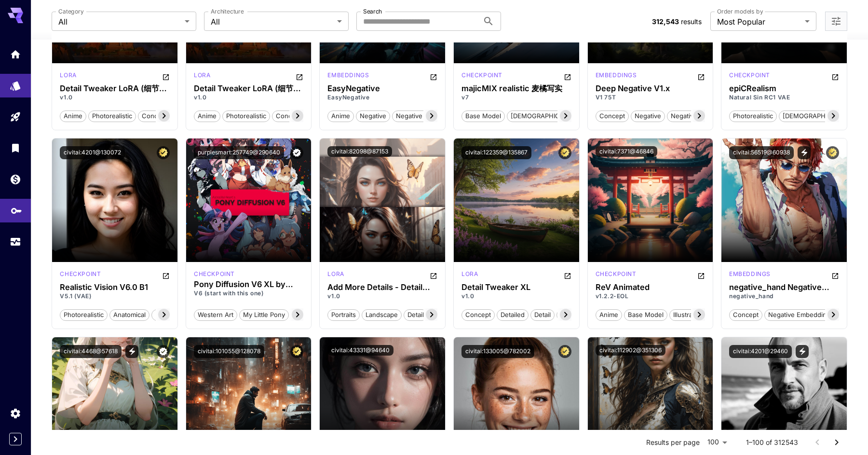 Image resolution: width=868 pixels, height=455 pixels. Describe the element at coordinates (759, 21) in the screenshot. I see `span: Most Popular` at that location.